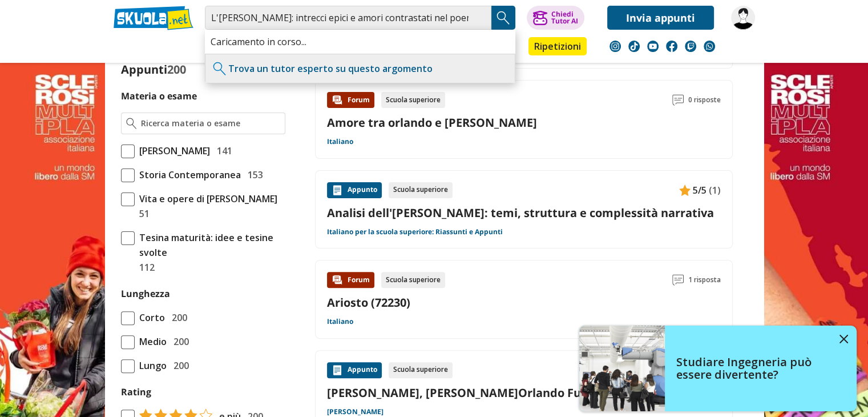 Image resolution: width=868 pixels, height=417 pixels. I want to click on a: Invia appunti, so click(660, 18).